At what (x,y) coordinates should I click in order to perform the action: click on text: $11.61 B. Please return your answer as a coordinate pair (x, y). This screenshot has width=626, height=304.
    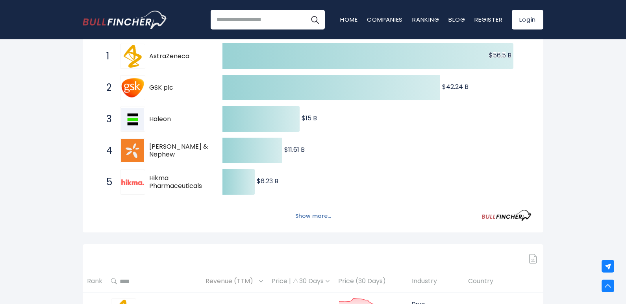
    Looking at the image, I should click on (294, 150).